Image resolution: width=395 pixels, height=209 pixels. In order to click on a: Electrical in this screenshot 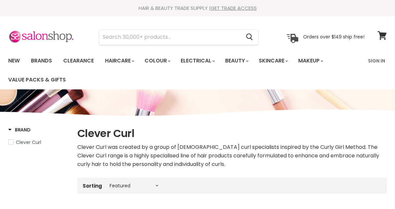, I will do `click(197, 61)`.